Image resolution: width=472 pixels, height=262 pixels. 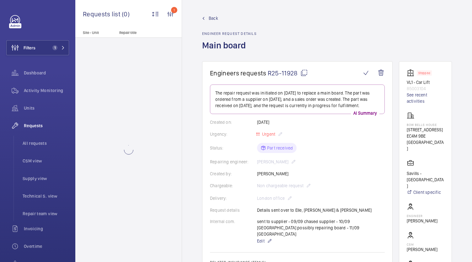 I want to click on span: Requests list, so click(x=102, y=14).